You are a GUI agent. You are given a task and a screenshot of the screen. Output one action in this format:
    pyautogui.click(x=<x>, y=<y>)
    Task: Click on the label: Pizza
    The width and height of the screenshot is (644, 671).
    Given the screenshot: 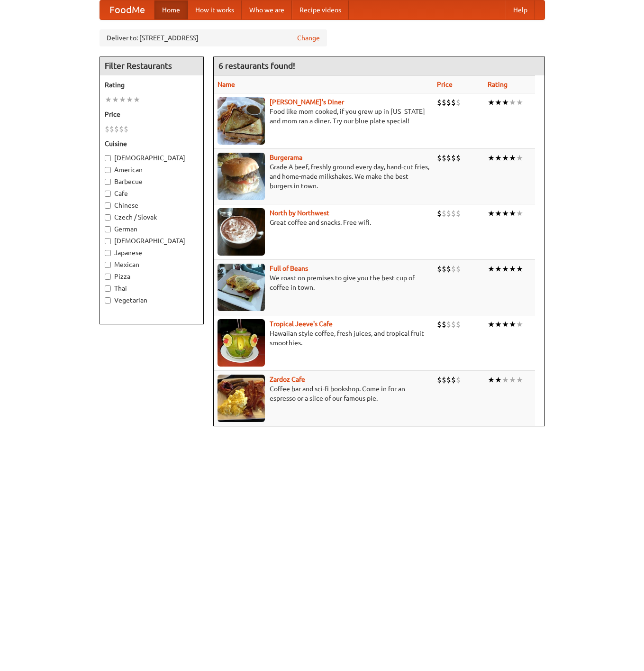 What is the action you would take?
    pyautogui.click(x=152, y=277)
    